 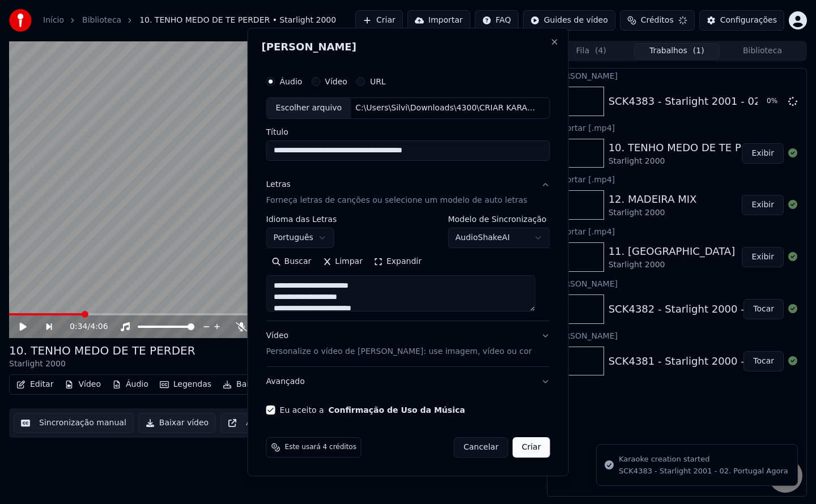 What do you see at coordinates (292, 261) in the screenshot?
I see `button: Buscar` at bounding box center [292, 261].